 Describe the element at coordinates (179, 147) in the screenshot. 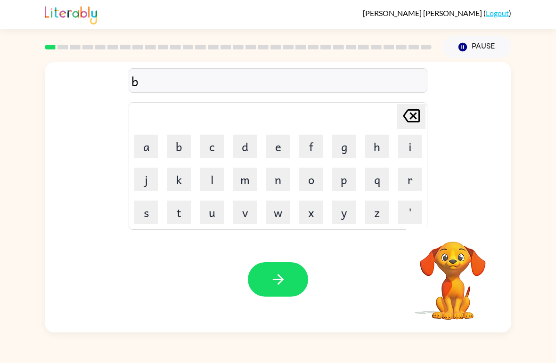

I see `button: b` at that location.